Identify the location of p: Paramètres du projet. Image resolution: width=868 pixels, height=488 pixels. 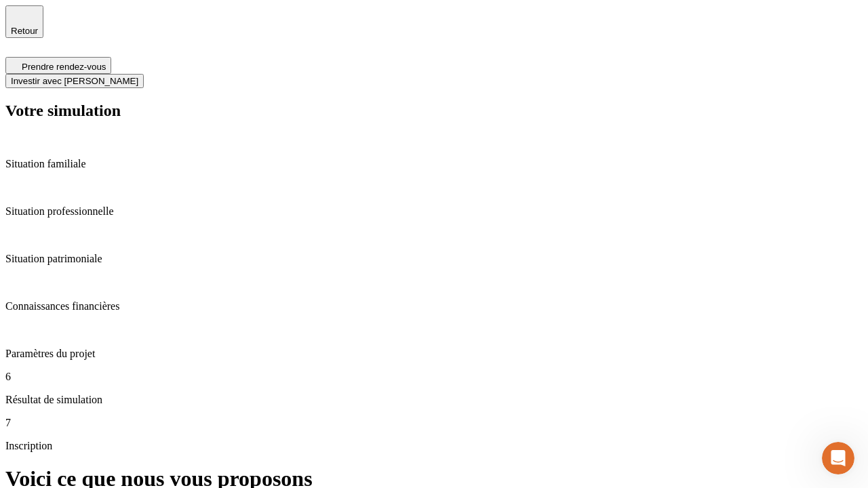
(434, 354).